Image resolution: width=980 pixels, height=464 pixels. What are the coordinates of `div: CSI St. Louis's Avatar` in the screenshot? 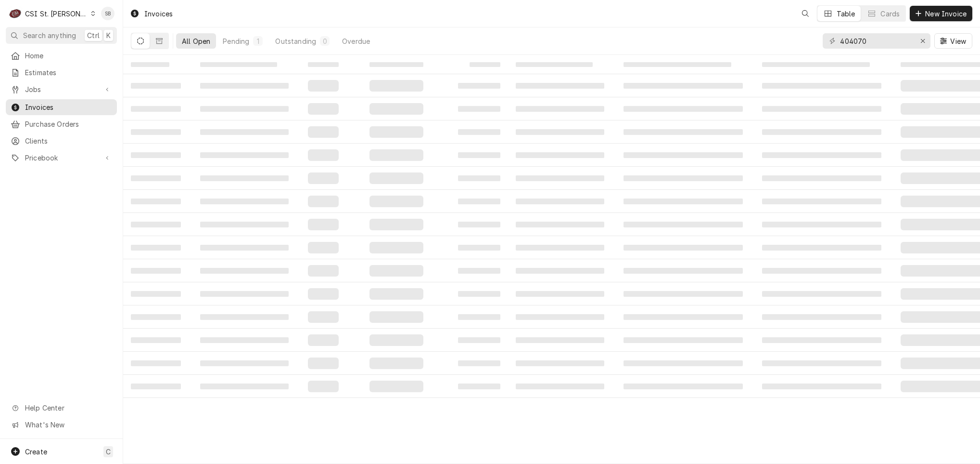 It's located at (15, 14).